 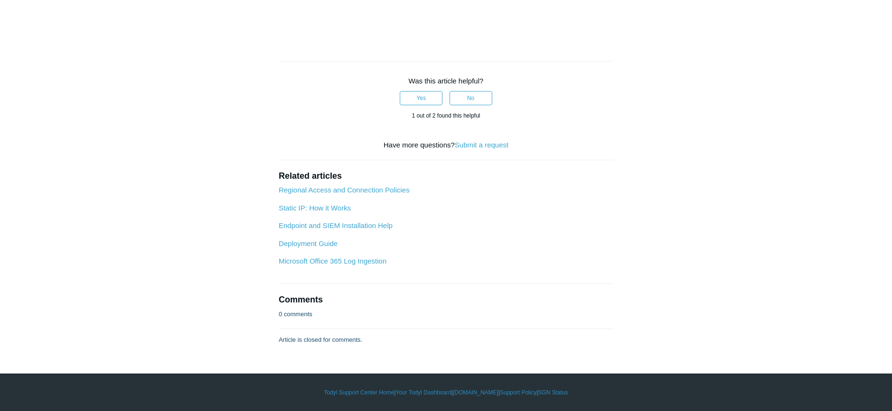 I want to click on a: Static IP: How it Works, so click(x=315, y=208).